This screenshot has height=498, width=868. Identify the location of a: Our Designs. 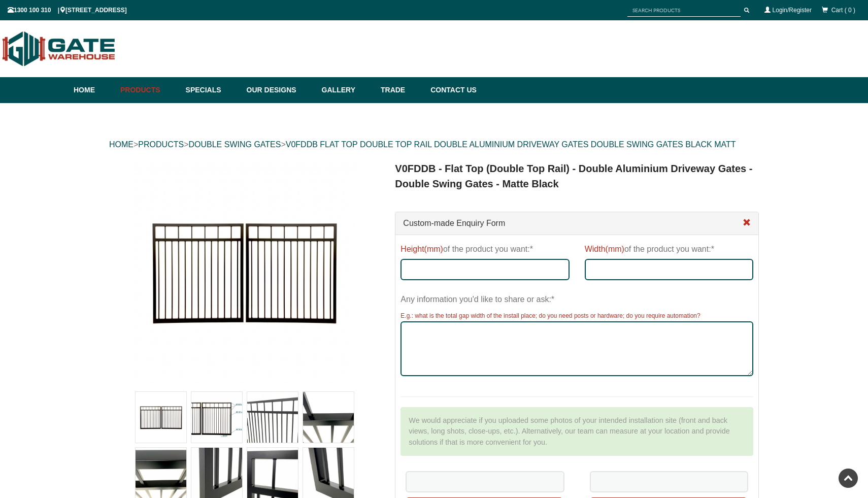
(279, 90).